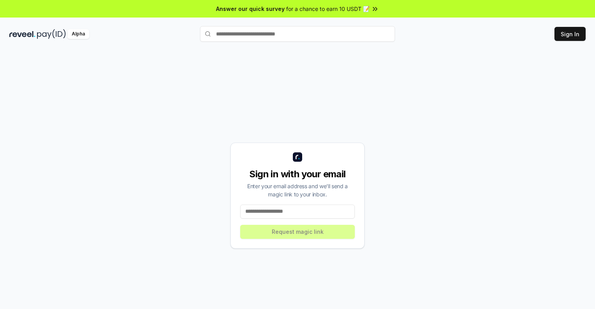 The image size is (595, 309). What do you see at coordinates (570, 34) in the screenshot?
I see `button: Sign In` at bounding box center [570, 34].